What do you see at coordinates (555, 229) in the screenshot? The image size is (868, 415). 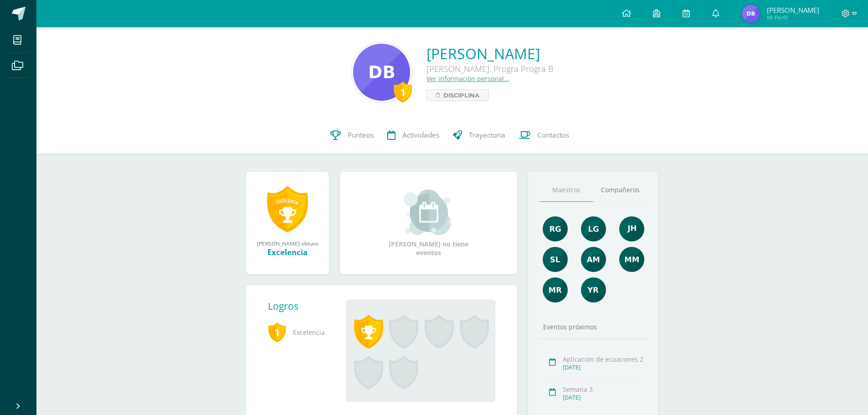 I see `img: c8ce501b50aba4663d5e9c1ec6345694.png` at bounding box center [555, 229].